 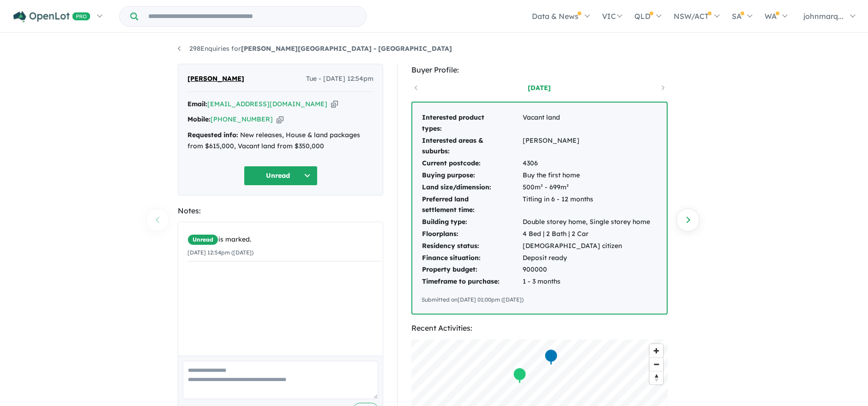 I want to click on td: Titling in 6 - 12 months, so click(x=586, y=205).